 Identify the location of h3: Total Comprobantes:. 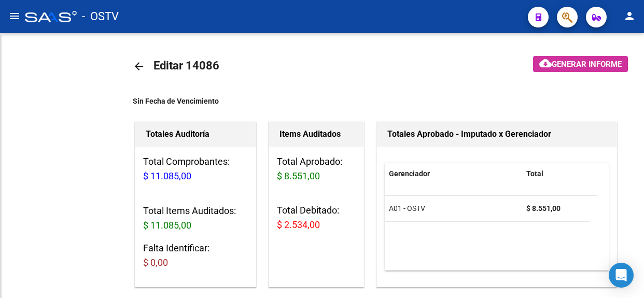
(195, 169).